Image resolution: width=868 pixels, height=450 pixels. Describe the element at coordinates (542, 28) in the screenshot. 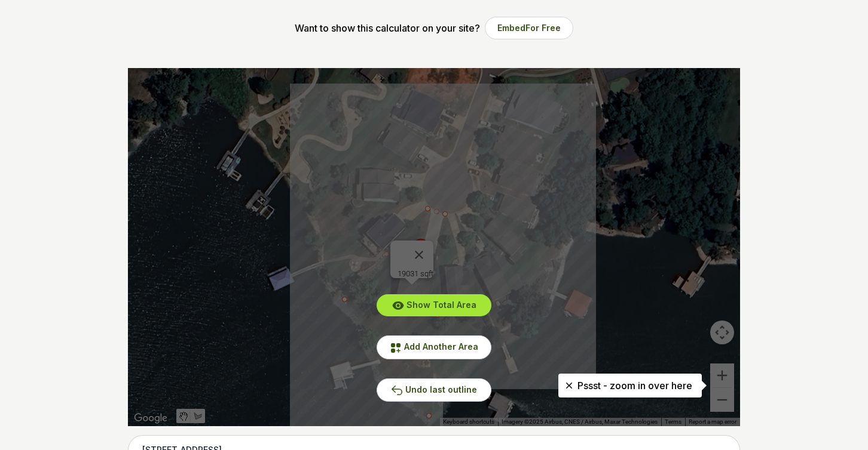

I see `span: For Free` at that location.